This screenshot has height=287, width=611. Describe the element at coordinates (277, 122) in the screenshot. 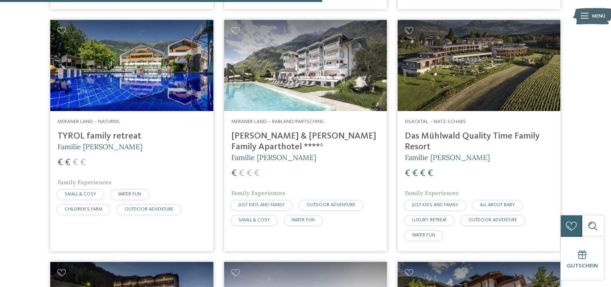

I see `span: Meraner Land – Rabland/Partschins` at that location.